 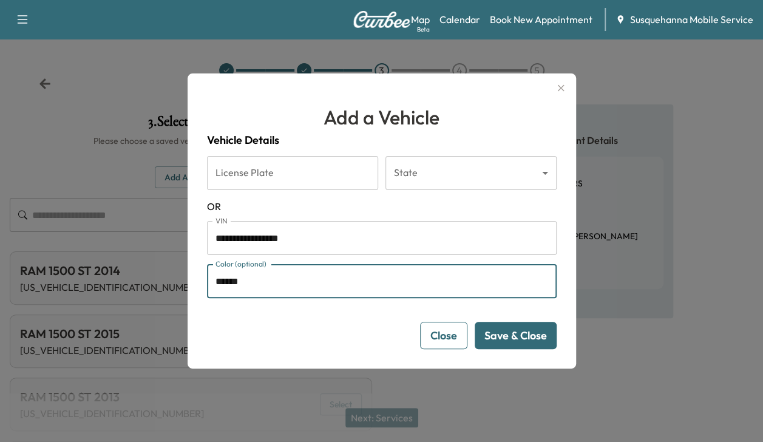 What do you see at coordinates (691, 19) in the screenshot?
I see `span: Susquehanna Mobile Service` at bounding box center [691, 19].